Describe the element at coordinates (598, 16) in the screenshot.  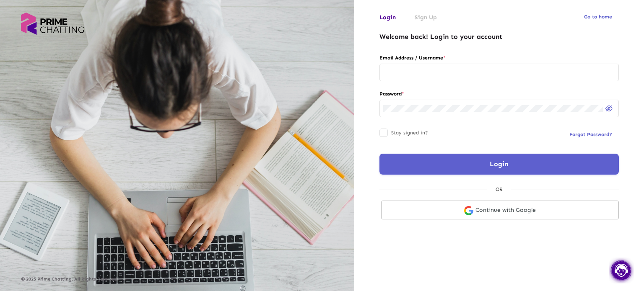
I see `button: Go to home` at that location.